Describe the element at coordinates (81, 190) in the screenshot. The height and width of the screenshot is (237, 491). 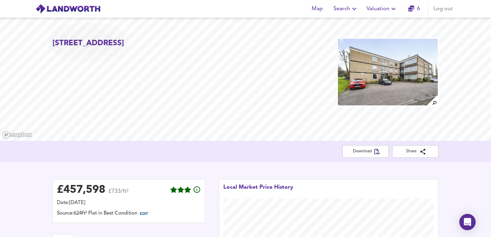
I see `div: £ 457,598` at that location.